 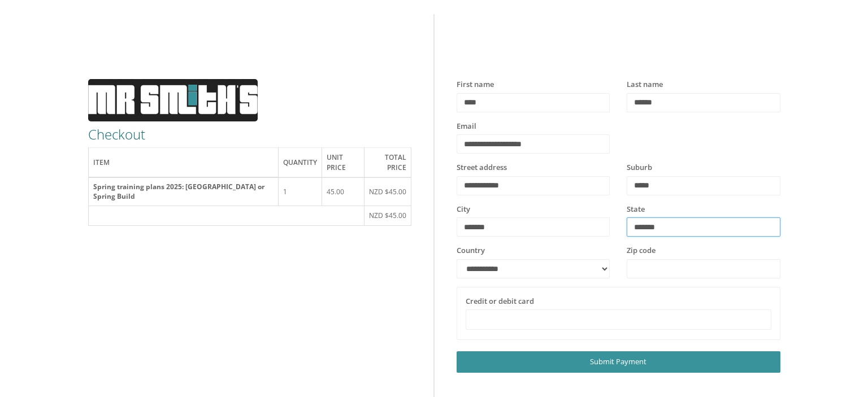 I want to click on h3: Checkout, so click(x=249, y=134).